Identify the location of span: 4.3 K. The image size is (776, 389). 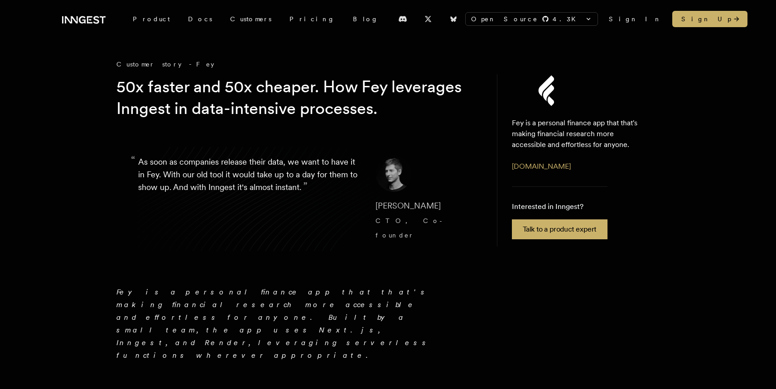
(567, 19).